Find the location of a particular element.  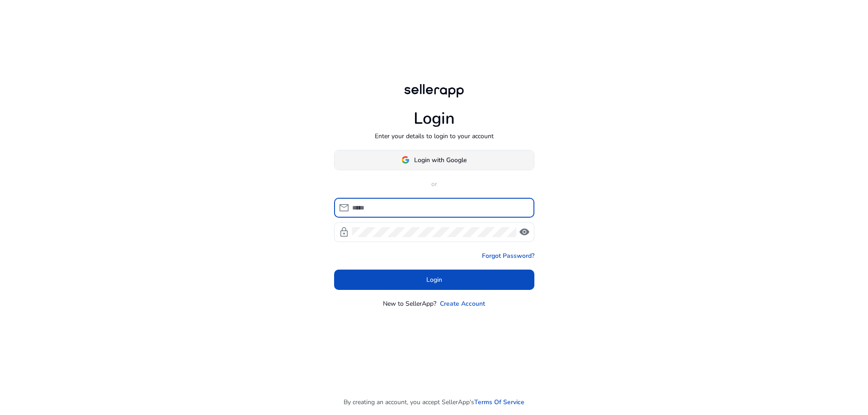

button: Login with Google is located at coordinates (434, 160).